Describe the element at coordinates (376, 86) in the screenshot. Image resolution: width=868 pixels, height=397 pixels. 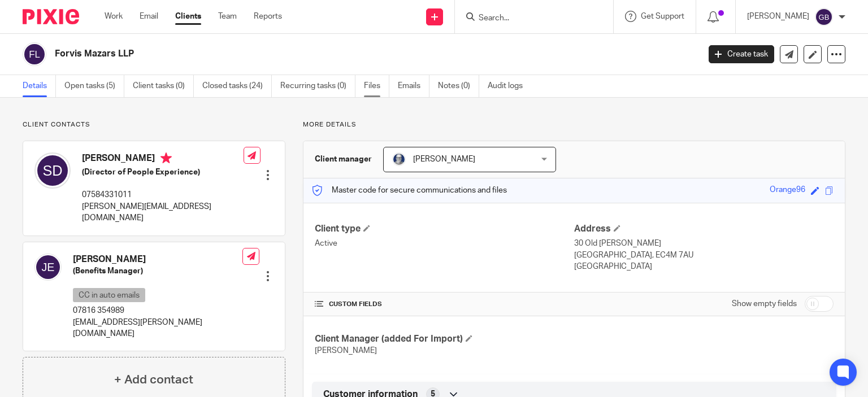
I see `a: Files` at that location.